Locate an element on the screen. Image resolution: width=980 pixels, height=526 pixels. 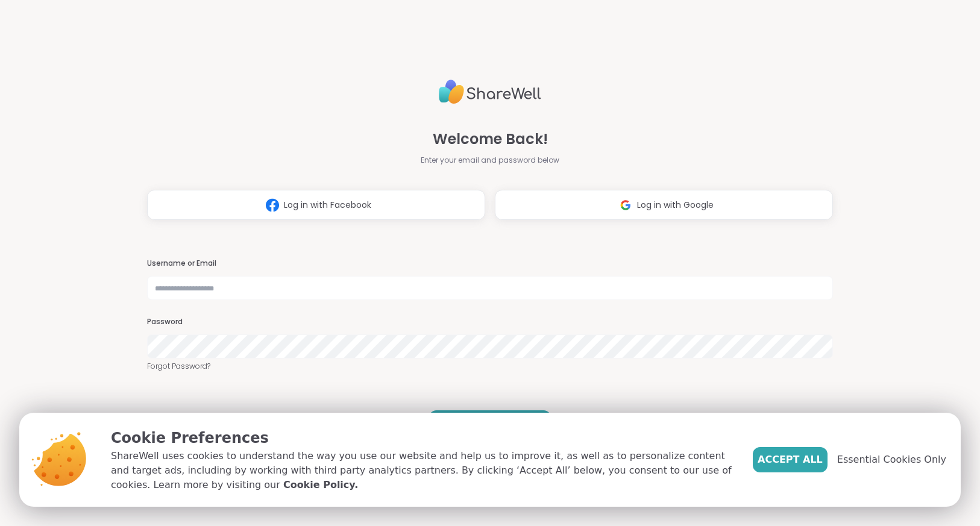
button: Log in with Google is located at coordinates (664, 205).